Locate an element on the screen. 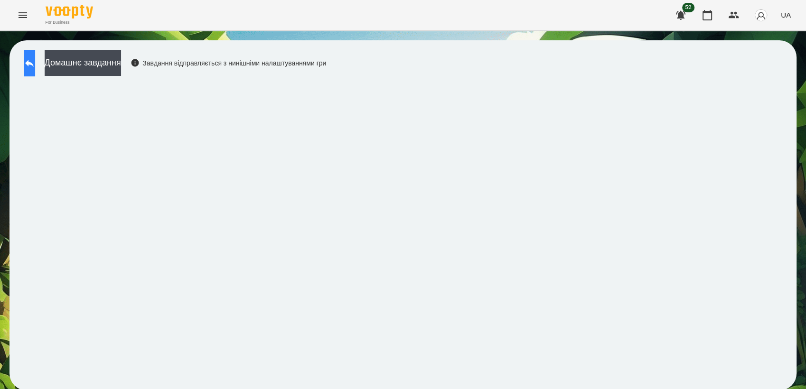  button: Menu is located at coordinates (23, 15).